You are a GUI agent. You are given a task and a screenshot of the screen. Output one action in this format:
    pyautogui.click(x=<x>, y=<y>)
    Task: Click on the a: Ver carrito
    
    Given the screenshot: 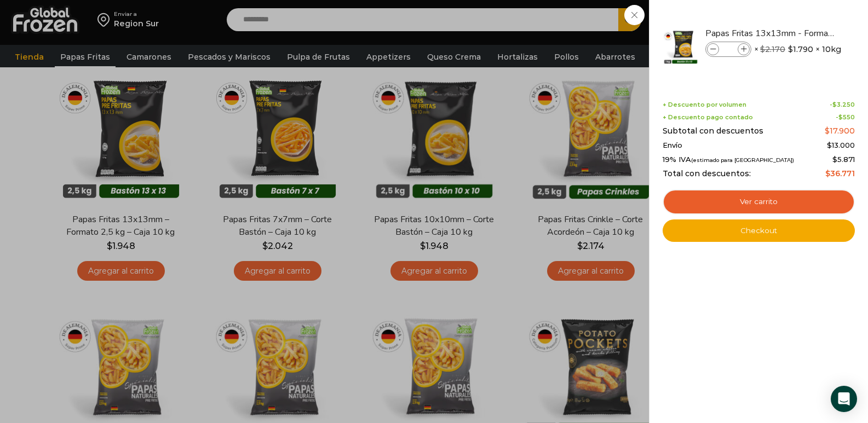 What is the action you would take?
    pyautogui.click(x=759, y=202)
    